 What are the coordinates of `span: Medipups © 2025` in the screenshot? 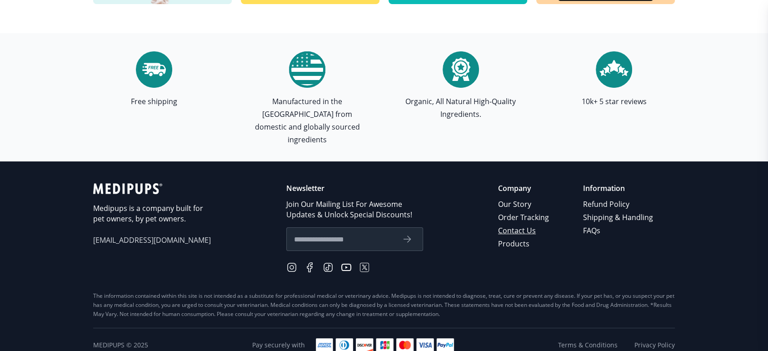 It's located at (120, 345).